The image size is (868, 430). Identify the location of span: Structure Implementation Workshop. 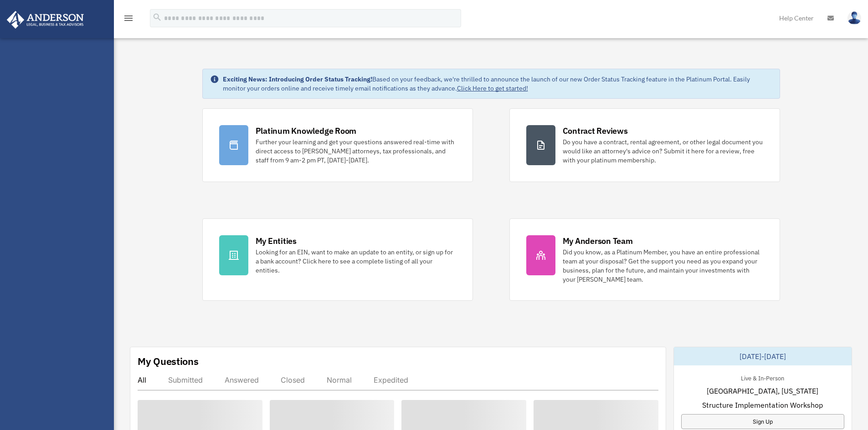
(763, 405).